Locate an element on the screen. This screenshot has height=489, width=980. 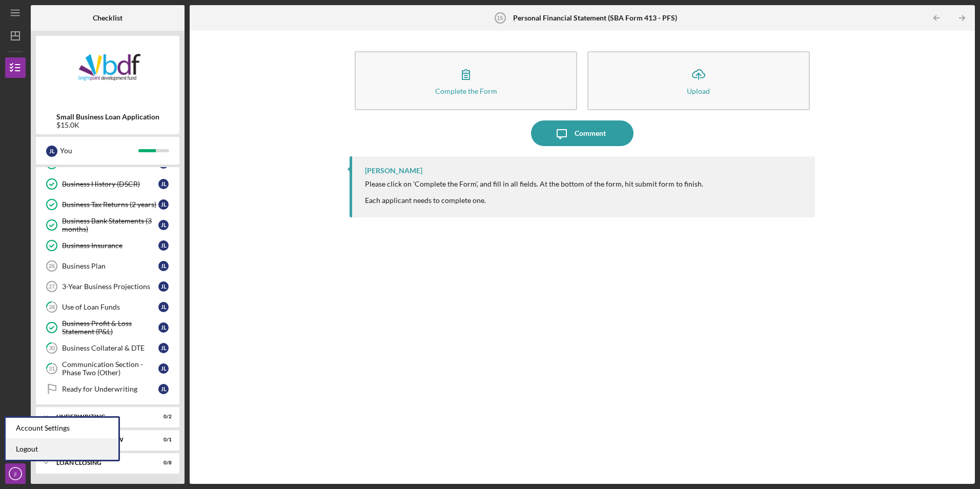
div: Upload is located at coordinates (698, 90).